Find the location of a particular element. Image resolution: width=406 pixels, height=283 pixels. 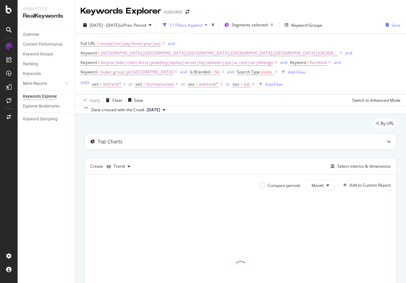

button: Trend is located at coordinates (118, 166).